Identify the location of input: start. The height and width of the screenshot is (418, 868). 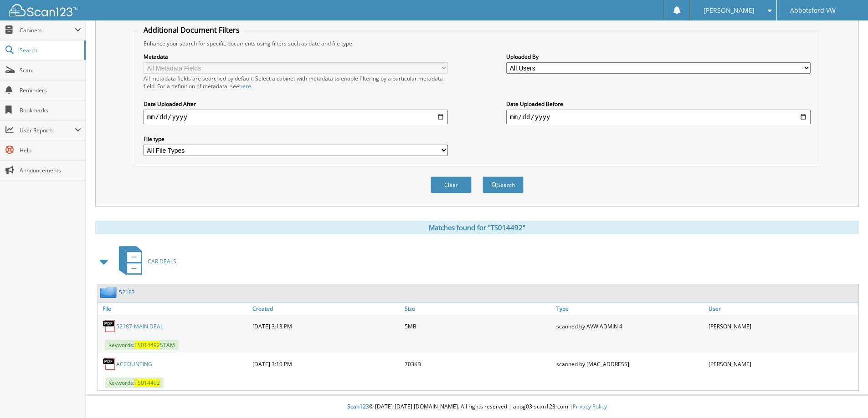
(295, 117).